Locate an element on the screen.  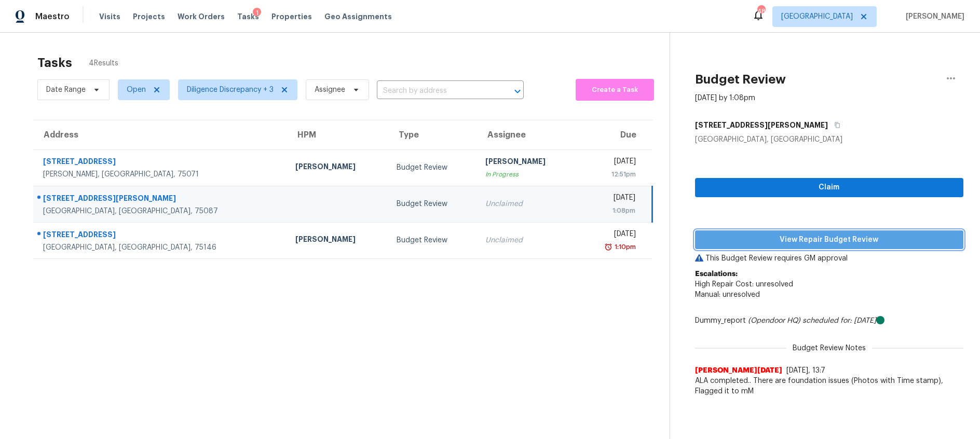
span: Projects is located at coordinates (149, 17).